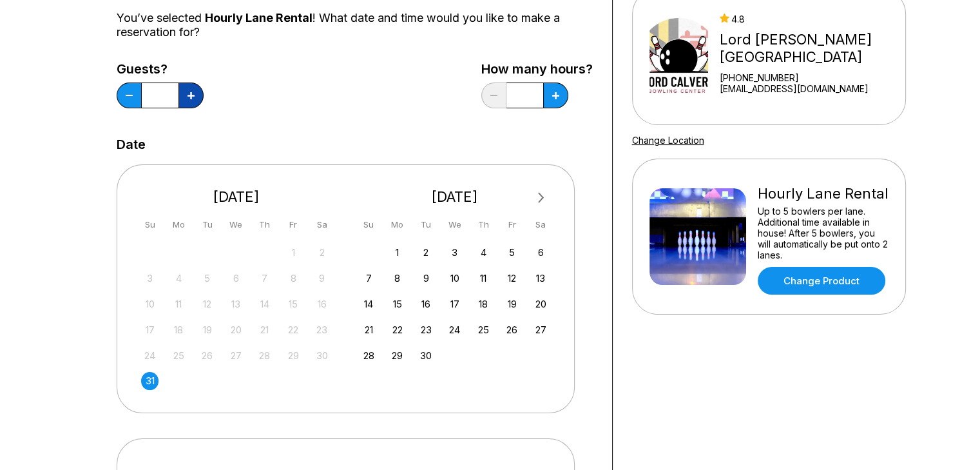 The image size is (980, 470). I want to click on div: Not available Tuesday, August 26th, 2025, so click(207, 355).